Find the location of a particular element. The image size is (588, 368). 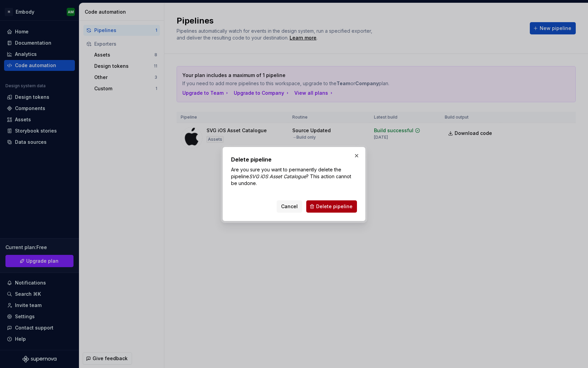

button: Cancel is located at coordinates (289, 206).